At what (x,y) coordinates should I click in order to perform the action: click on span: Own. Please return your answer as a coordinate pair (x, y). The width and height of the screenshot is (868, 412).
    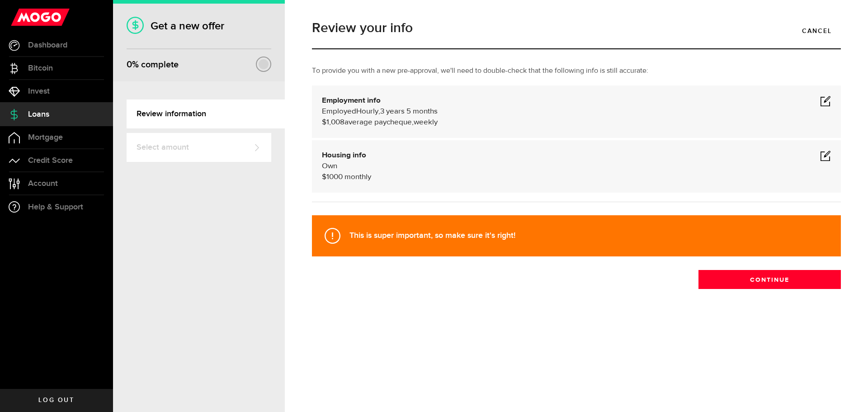
    Looking at the image, I should click on (329, 166).